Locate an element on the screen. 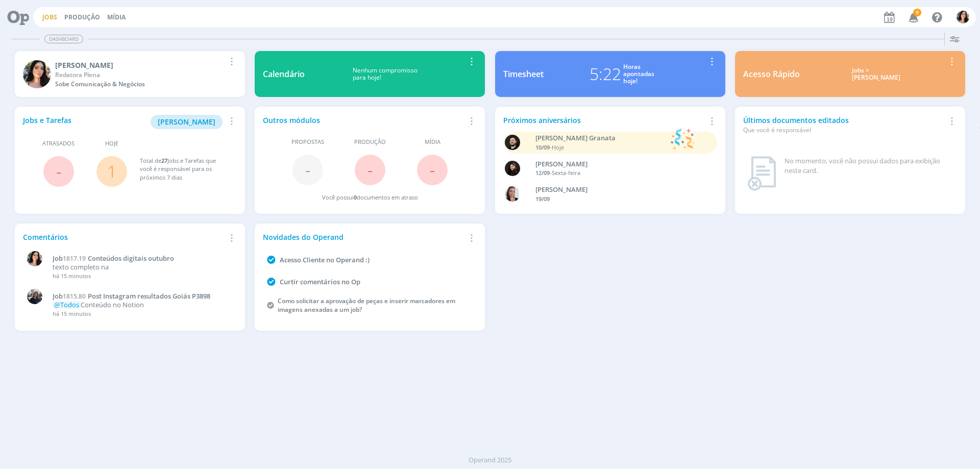 This screenshot has width=980, height=469. span: Propostas is located at coordinates (308, 142).